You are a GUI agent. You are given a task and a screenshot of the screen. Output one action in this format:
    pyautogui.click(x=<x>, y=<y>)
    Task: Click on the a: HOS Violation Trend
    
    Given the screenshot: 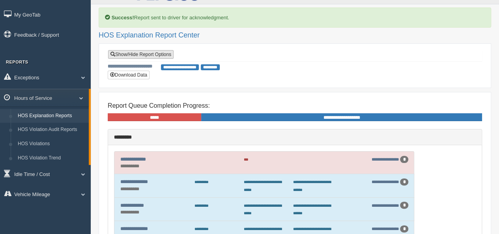 What is the action you would take?
    pyautogui.click(x=51, y=158)
    